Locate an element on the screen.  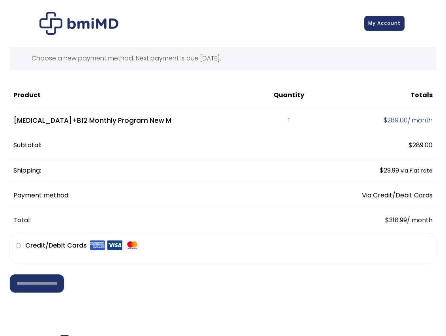
th: Quantity is located at coordinates (289, 95).